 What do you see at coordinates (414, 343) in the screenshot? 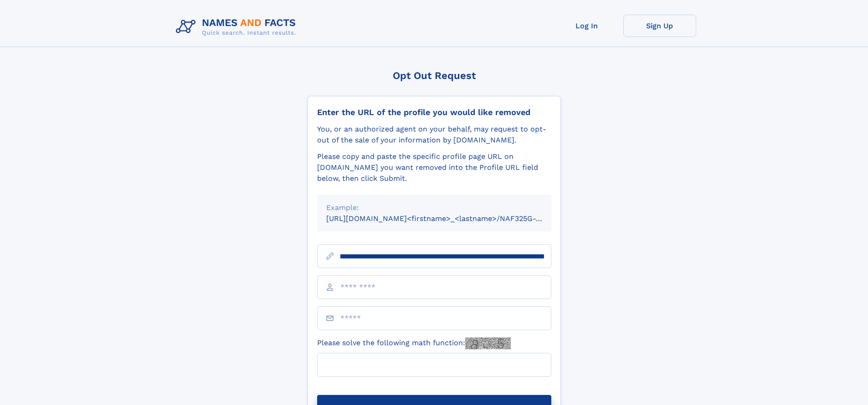
I see `label: Please solve the following math function:` at bounding box center [414, 343].